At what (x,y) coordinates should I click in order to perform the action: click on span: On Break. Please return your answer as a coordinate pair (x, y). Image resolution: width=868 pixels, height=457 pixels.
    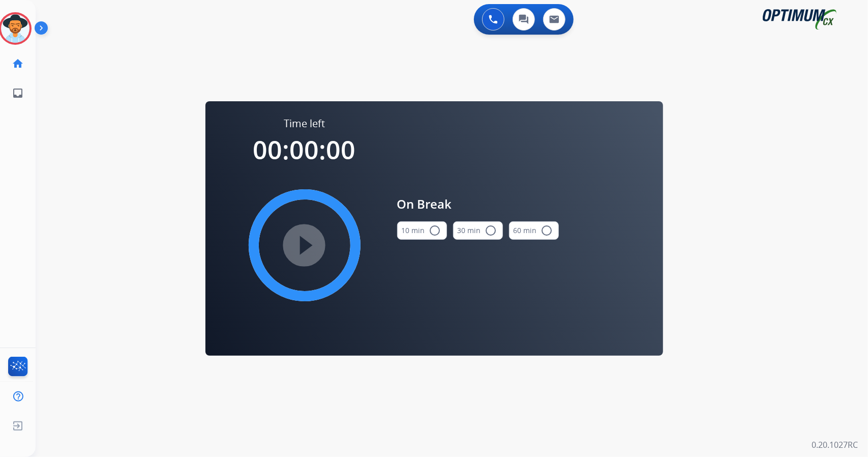
    Looking at the image, I should click on (478, 204).